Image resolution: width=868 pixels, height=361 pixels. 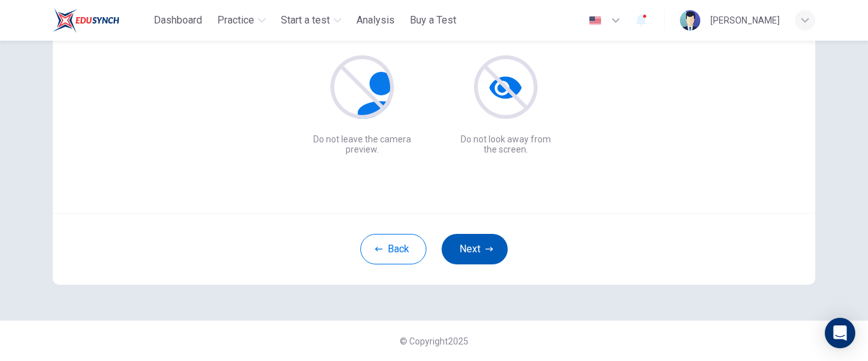 What do you see at coordinates (375, 20) in the screenshot?
I see `button: Analysis` at bounding box center [375, 20].